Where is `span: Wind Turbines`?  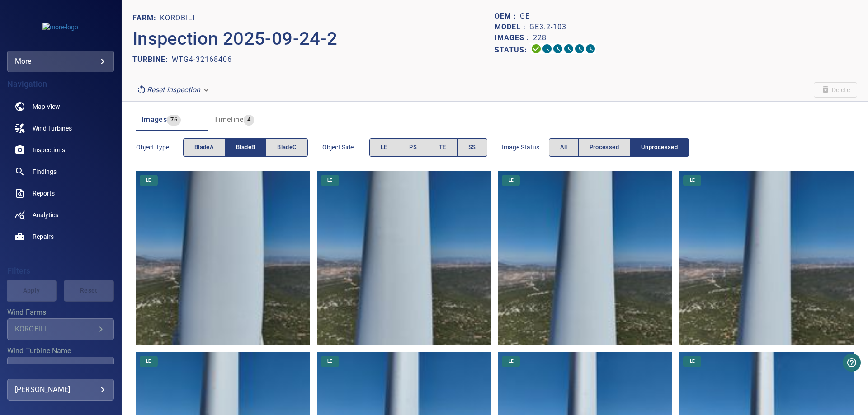
span: Wind Turbines is located at coordinates (52, 128).